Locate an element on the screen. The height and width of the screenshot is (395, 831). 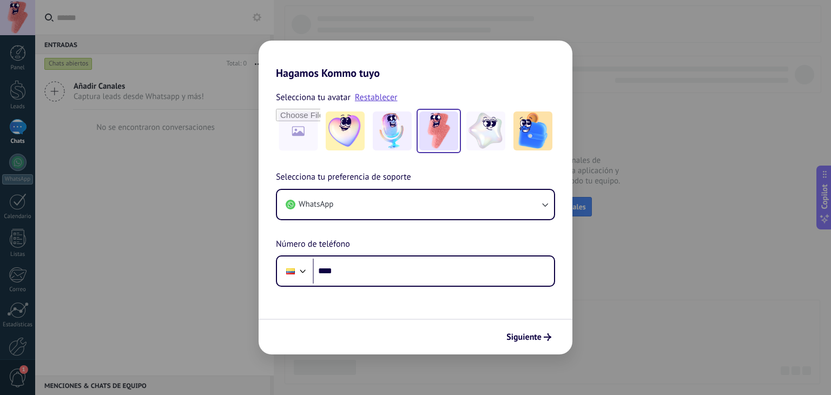
span: Selecciona tu preferencia de soporte is located at coordinates (344, 177).